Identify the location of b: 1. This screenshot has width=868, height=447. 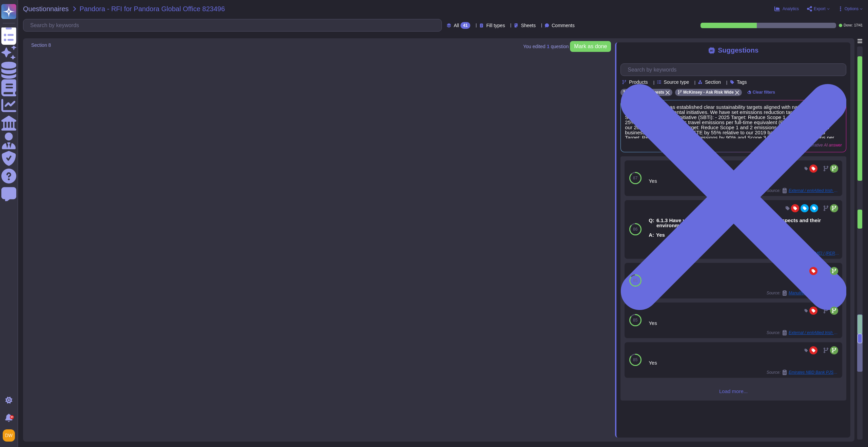
(548, 47).